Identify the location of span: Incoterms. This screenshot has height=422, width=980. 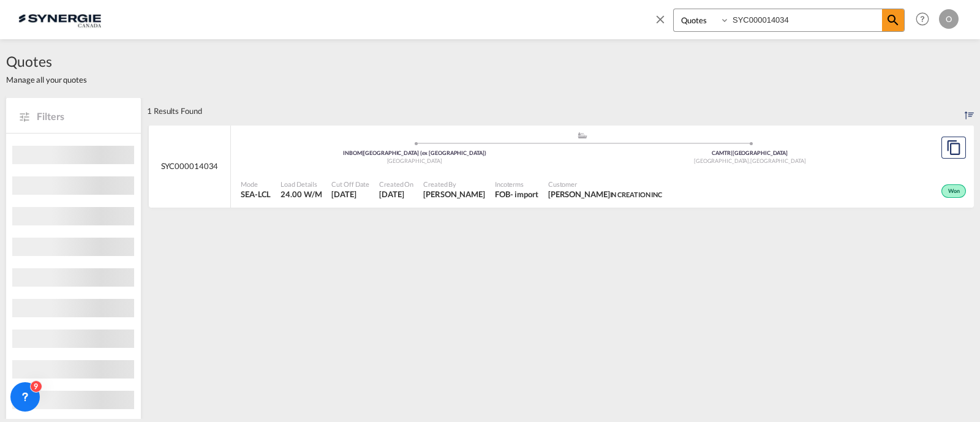
(516, 184).